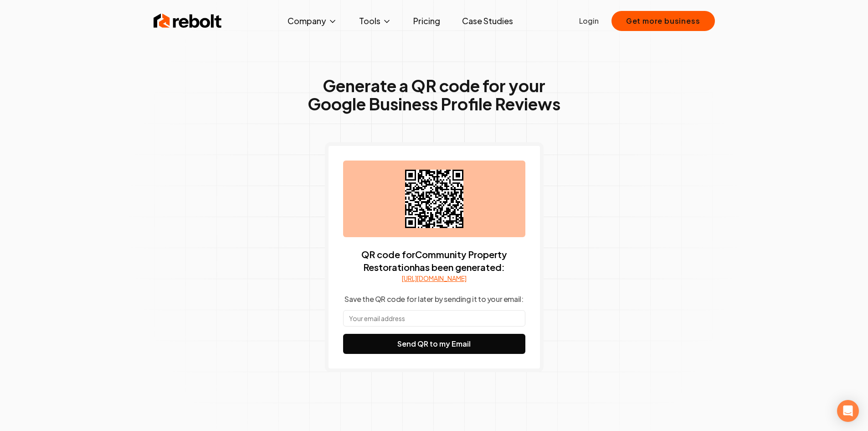 The height and width of the screenshot is (431, 868). I want to click on button: Tools, so click(375, 21).